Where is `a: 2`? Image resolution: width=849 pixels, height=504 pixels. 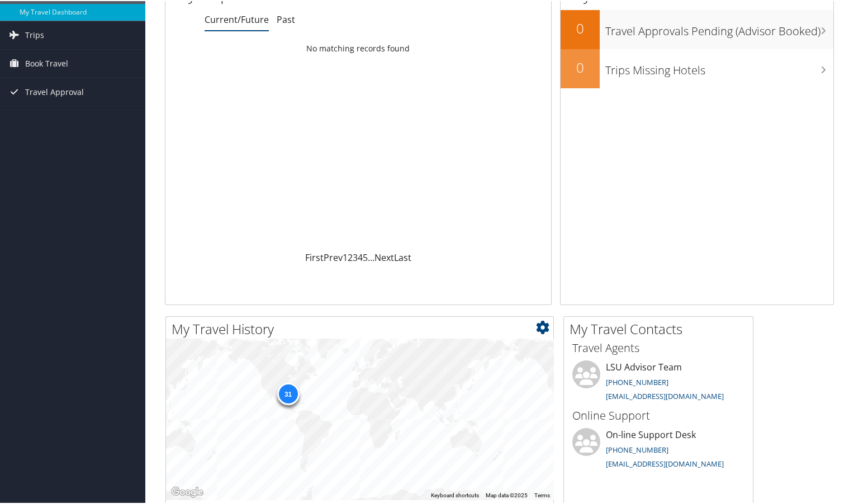 a: 2 is located at coordinates (349, 256).